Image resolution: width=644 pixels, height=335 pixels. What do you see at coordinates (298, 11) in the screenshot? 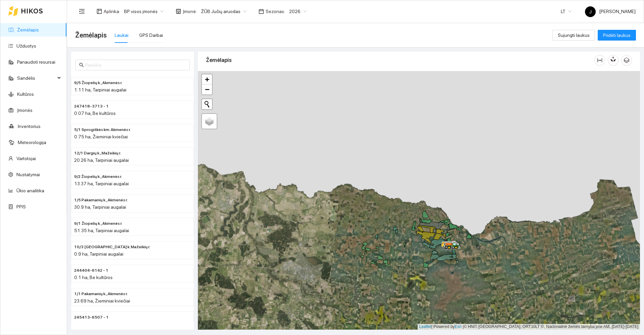
I see `span: 2026` at bounding box center [298, 11].